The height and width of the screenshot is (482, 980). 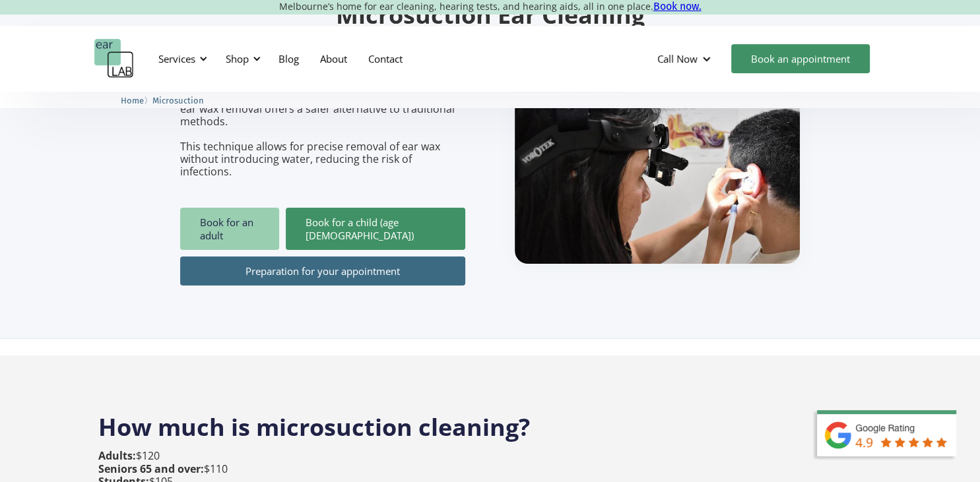 What do you see at coordinates (323, 271) in the screenshot?
I see `a: Preparation for your appointment` at bounding box center [323, 271].